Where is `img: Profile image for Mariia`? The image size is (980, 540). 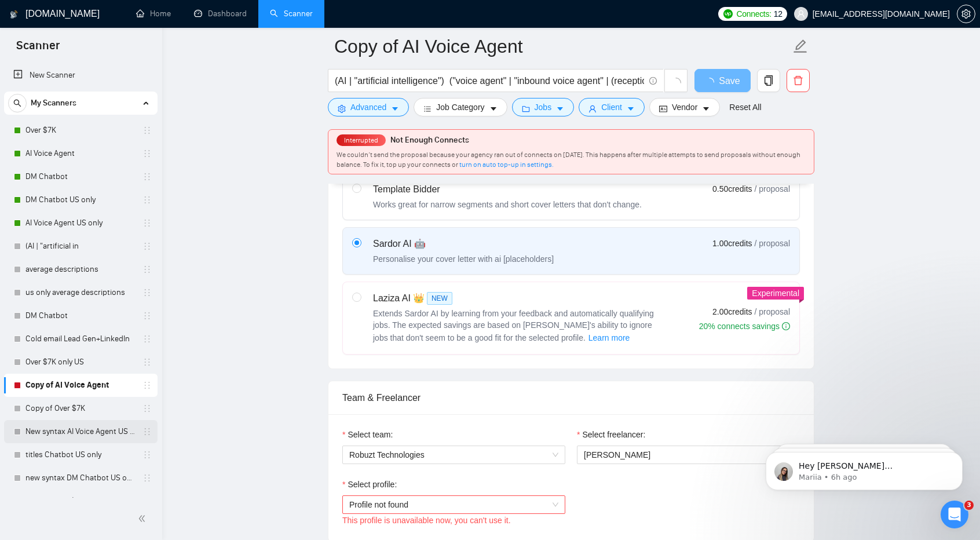
img: Profile image for Mariia is located at coordinates (36, 44).